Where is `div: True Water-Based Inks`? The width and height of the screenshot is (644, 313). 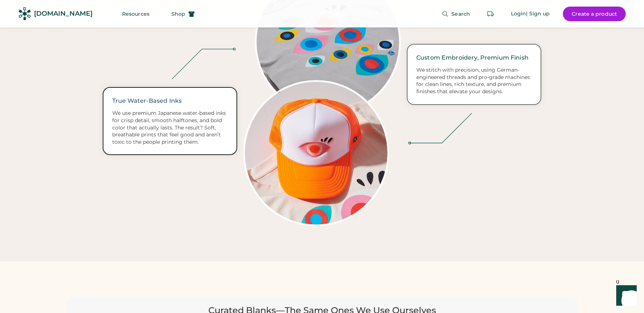 div: True Water-Based Inks is located at coordinates (170, 101).